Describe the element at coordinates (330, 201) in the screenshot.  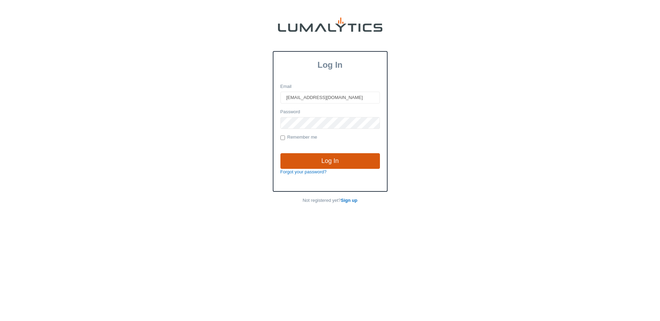
I see `p: Not registered yet?` at that location.